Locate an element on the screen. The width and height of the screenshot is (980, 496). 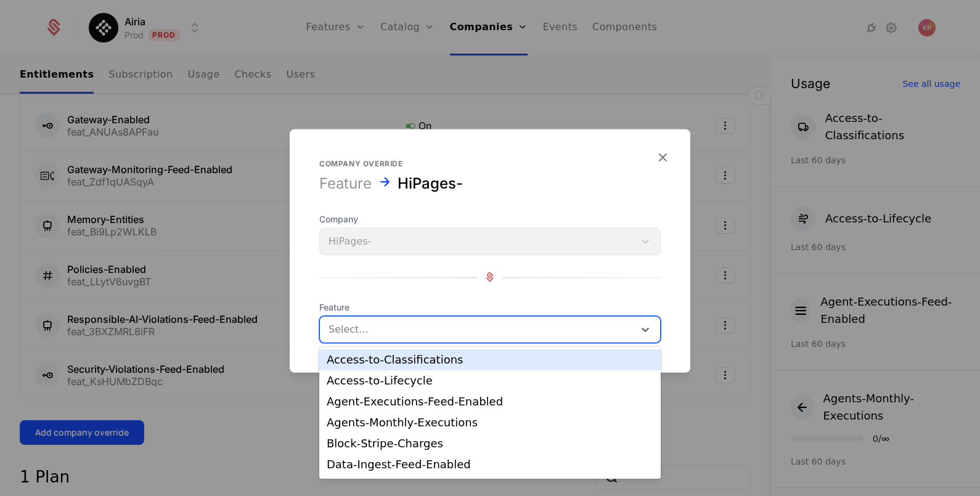
div: Block-Stripe-Charges is located at coordinates (490, 443).